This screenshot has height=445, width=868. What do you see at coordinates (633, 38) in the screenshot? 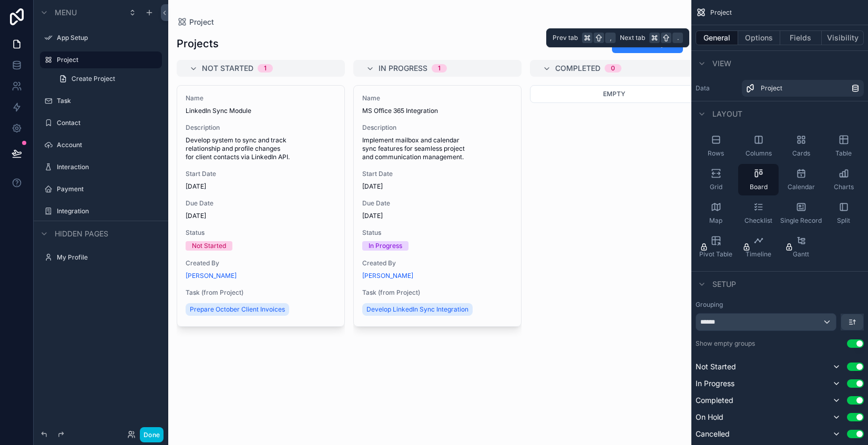
I see `span: Next tab` at bounding box center [633, 38].